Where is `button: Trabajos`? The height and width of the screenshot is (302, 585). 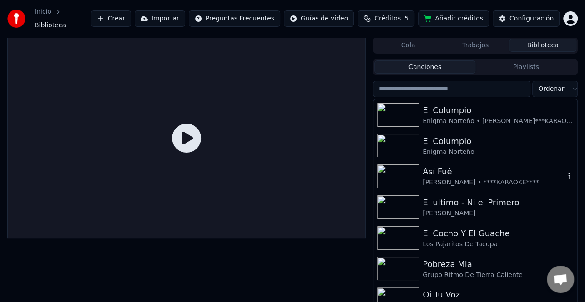 button: Trabajos is located at coordinates (475, 45).